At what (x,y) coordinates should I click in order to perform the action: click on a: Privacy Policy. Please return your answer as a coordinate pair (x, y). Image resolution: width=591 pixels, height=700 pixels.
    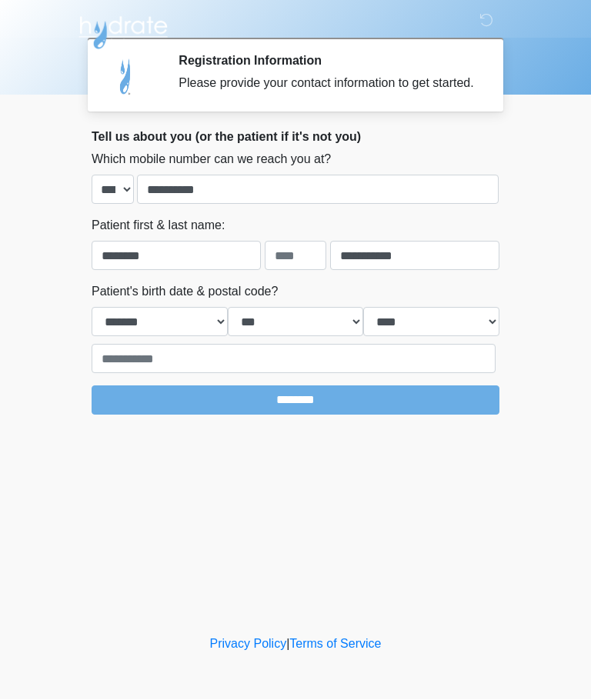
    Looking at the image, I should click on (248, 644).